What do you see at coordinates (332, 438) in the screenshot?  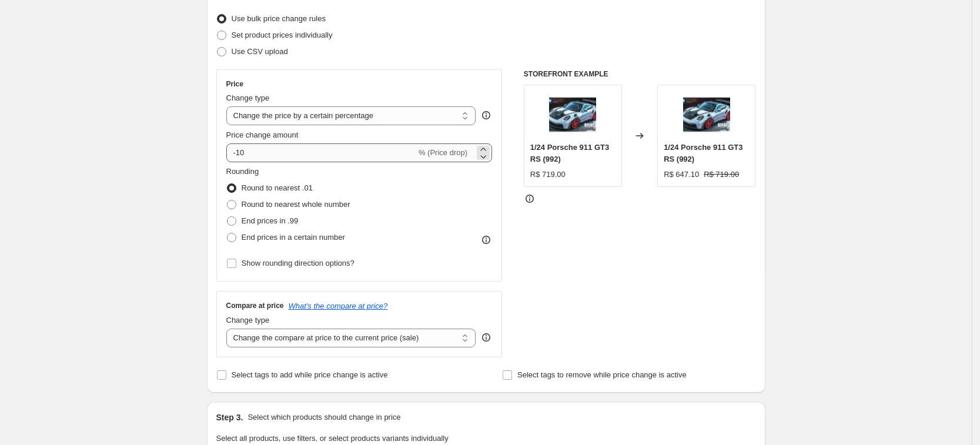 I see `span: Select all products, use filters, or select products variants individually` at bounding box center [332, 438].